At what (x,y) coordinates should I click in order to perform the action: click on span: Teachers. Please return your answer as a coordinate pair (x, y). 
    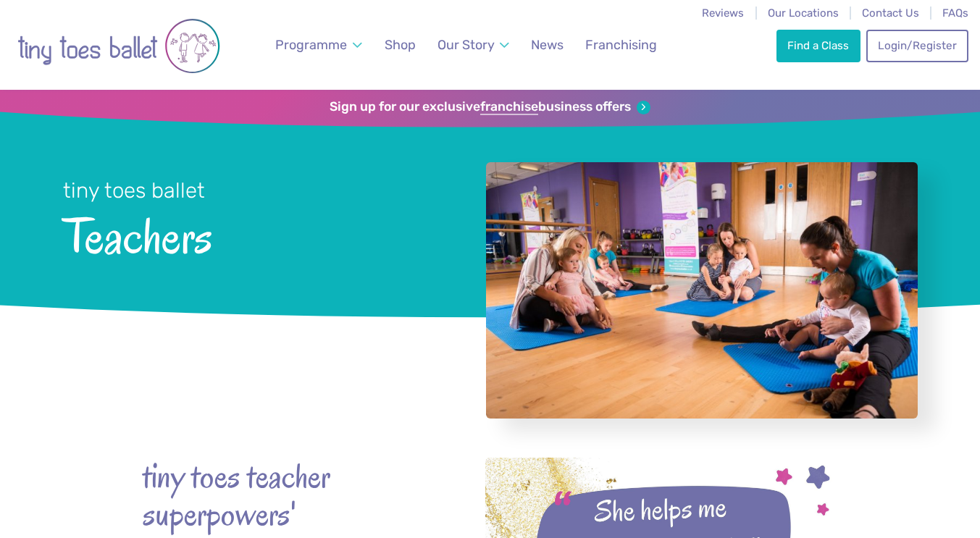
    Looking at the image, I should click on (255, 234).